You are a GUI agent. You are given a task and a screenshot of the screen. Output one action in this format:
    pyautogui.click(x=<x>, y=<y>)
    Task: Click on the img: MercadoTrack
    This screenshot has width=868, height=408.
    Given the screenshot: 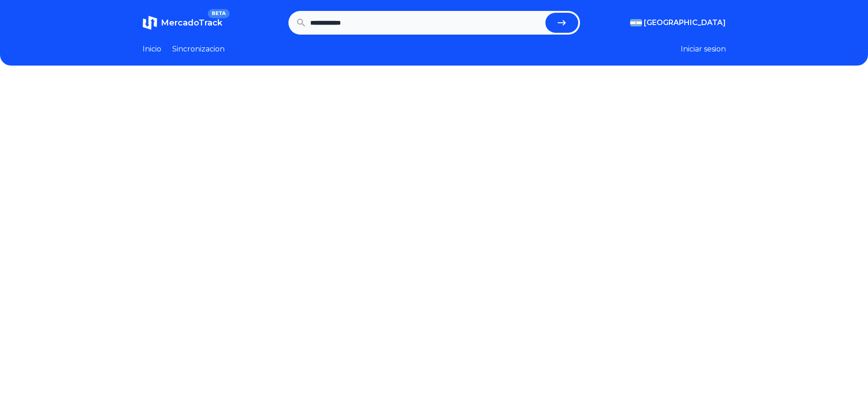 What is the action you would take?
    pyautogui.click(x=150, y=23)
    